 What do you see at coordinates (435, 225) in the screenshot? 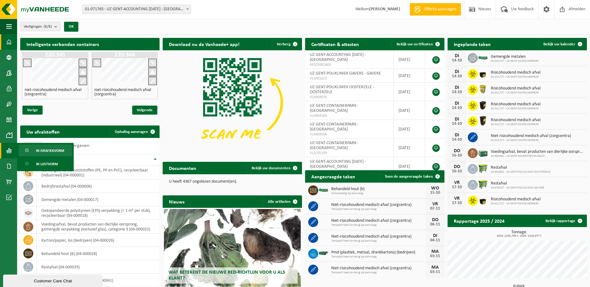
I see `div: 06-11` at bounding box center [435, 225].